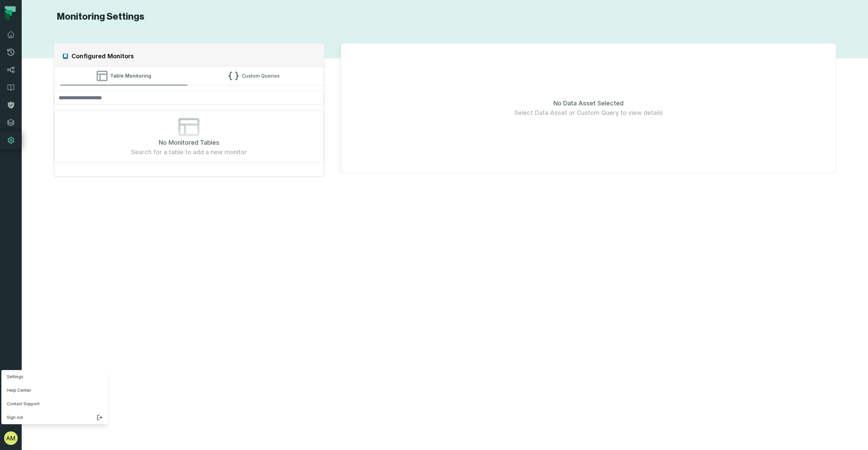 The height and width of the screenshot is (450, 868). What do you see at coordinates (54, 390) in the screenshot?
I see `a: Help Center` at bounding box center [54, 390].